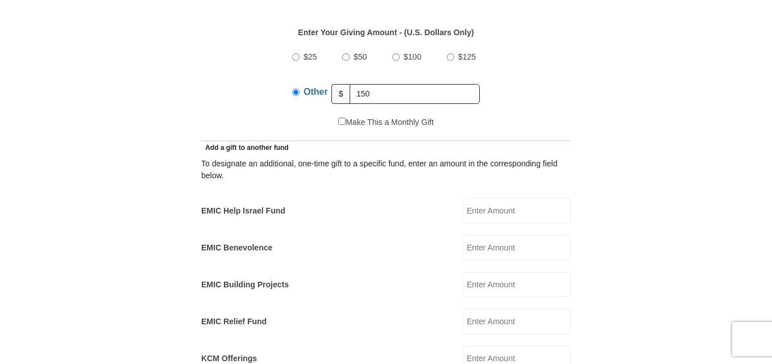  I want to click on input: Make This a Monthly Gift, so click(342, 121).